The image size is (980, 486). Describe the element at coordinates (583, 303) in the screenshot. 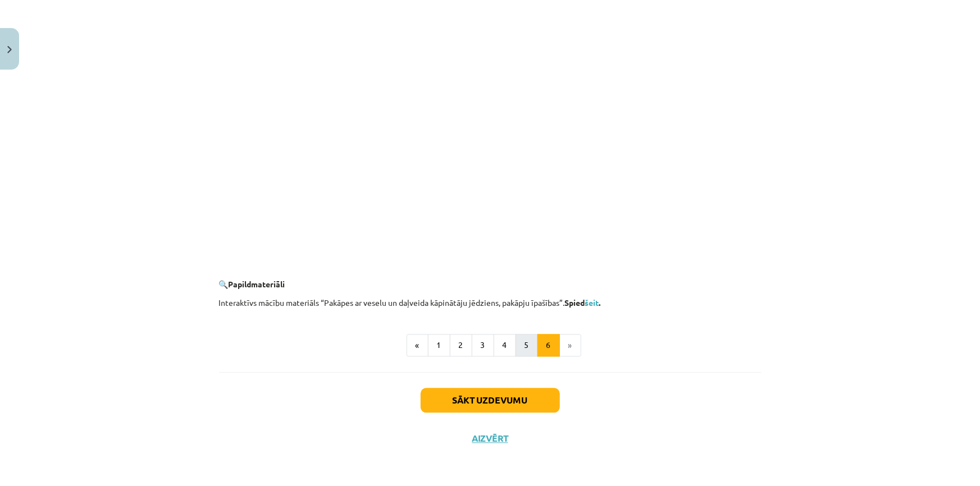

I see `b: Spied .` at that location.